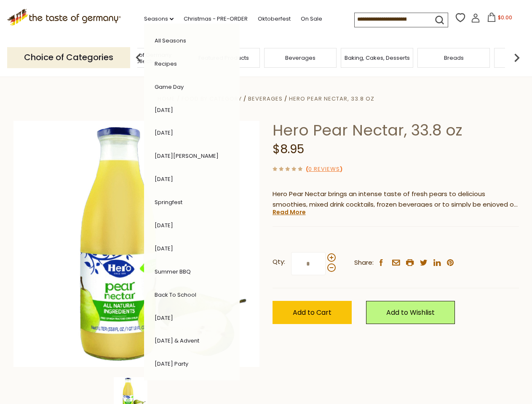 Image resolution: width=532 pixels, height=404 pixels. What do you see at coordinates (175, 295) in the screenshot?
I see `a: Back to School` at bounding box center [175, 295].